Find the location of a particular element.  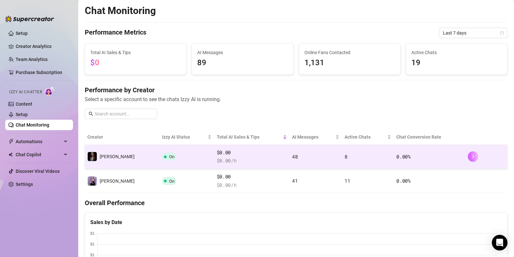

span: Izzy AI Chatter is located at coordinates (25, 92).